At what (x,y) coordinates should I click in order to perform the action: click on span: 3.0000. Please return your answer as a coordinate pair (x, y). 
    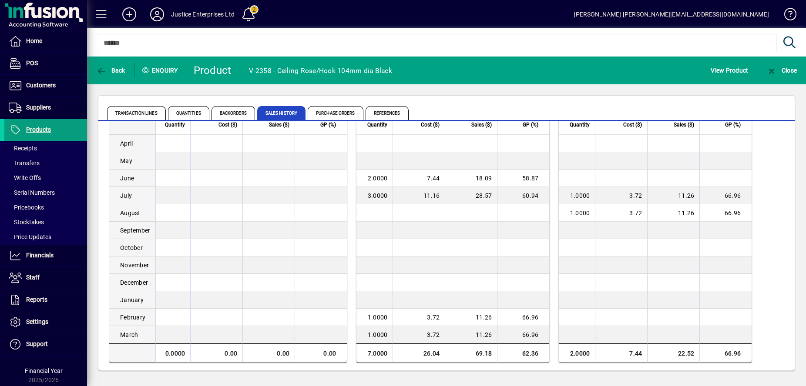
    Looking at the image, I should click on (378, 196).